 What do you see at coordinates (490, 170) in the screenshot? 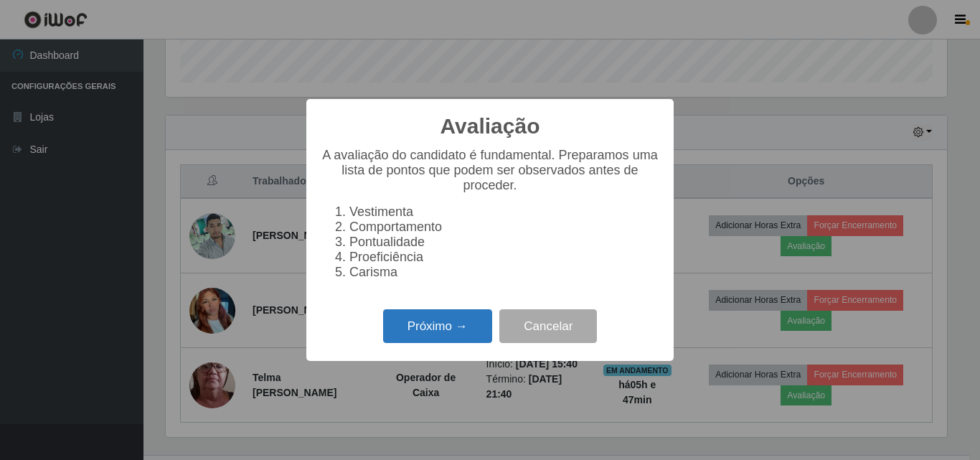
I see `p: A avaliação do candidato é fundamental. Preparamos uma lista de pontos que podem ser observados a...` at bounding box center [490, 170].